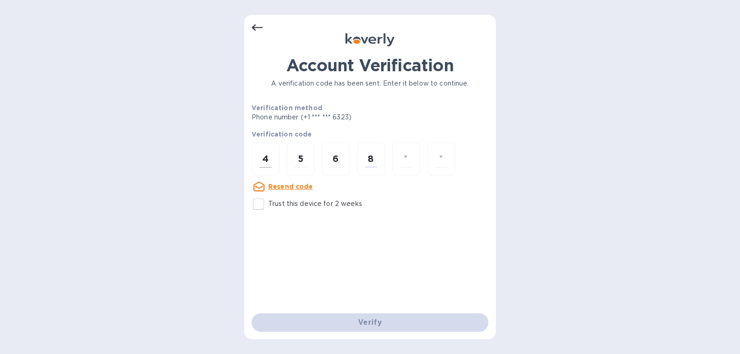 This screenshot has width=740, height=354. What do you see at coordinates (370, 65) in the screenshot?
I see `h1: Account Verification` at bounding box center [370, 65].